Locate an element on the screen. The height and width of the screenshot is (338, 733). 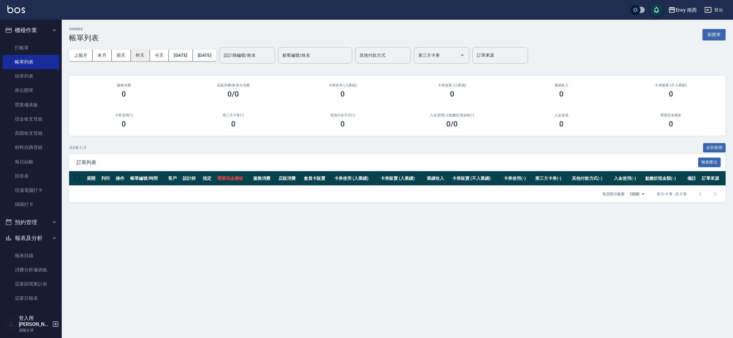
p: 共 0 筆, 1 / 0 is located at coordinates (77, 148).